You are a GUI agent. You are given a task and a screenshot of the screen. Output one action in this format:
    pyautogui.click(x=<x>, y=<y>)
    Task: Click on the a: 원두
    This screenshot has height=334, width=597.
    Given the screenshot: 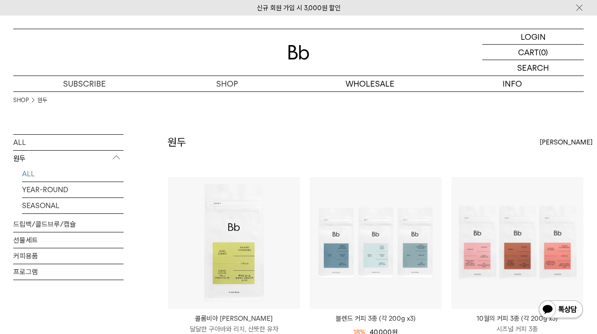 What is the action you would take?
    pyautogui.click(x=42, y=100)
    